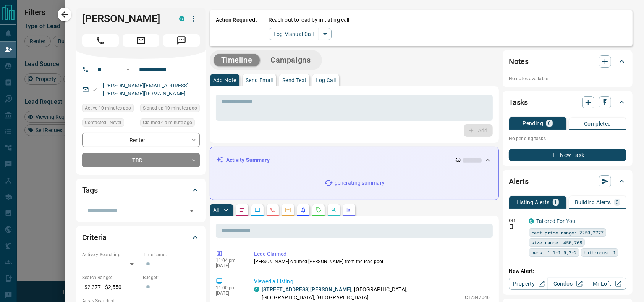 Image resolution: width=644 pixels, height=302 pixels. I want to click on div: split button, so click(300, 34).